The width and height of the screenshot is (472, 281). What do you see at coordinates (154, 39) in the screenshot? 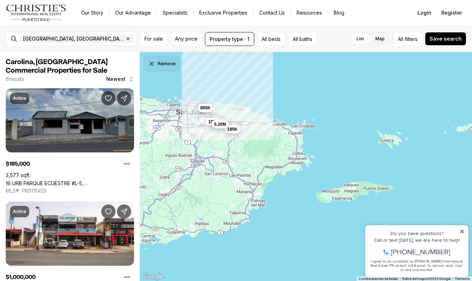
I see `button: For sale` at bounding box center [154, 39].